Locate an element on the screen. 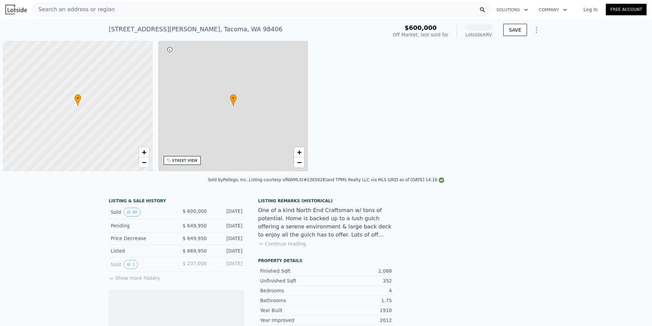 Image resolution: width=652 pixels, height=326 pixels. div: 352 is located at coordinates (359, 281).